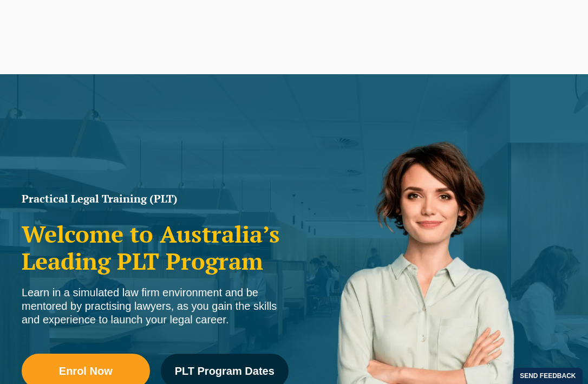  I want to click on div: Learn in a simulated law firm environment and be mentored by practising lawyers, as you gain the ..., so click(155, 306).